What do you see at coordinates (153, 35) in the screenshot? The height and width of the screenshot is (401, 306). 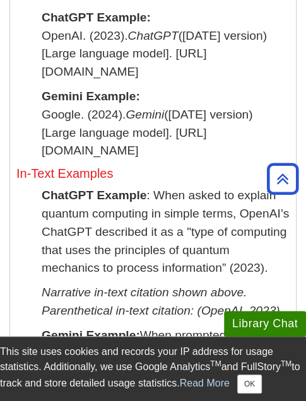 I see `em: ChatGPT` at bounding box center [153, 35].